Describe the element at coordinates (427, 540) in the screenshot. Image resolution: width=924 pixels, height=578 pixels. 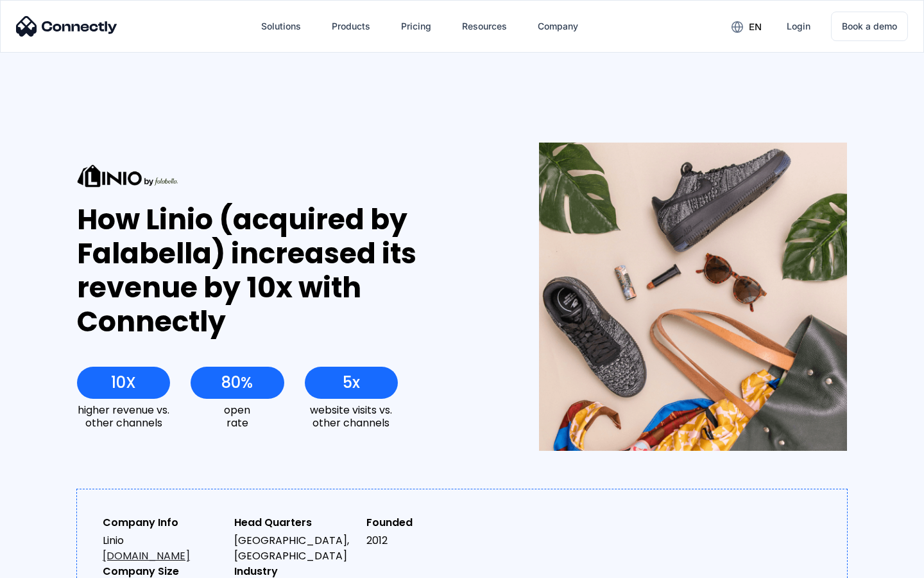
I see `div: 2012` at that location.